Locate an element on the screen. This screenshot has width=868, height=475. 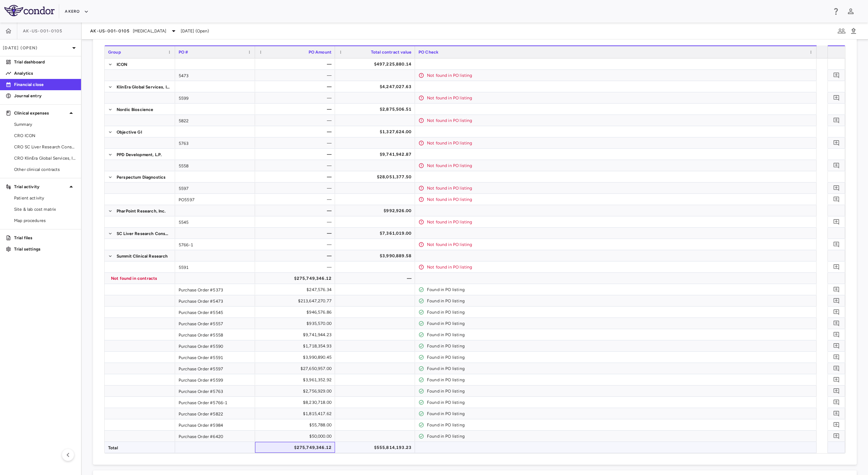
span: PharPoint Research, Inc. is located at coordinates (141, 211).